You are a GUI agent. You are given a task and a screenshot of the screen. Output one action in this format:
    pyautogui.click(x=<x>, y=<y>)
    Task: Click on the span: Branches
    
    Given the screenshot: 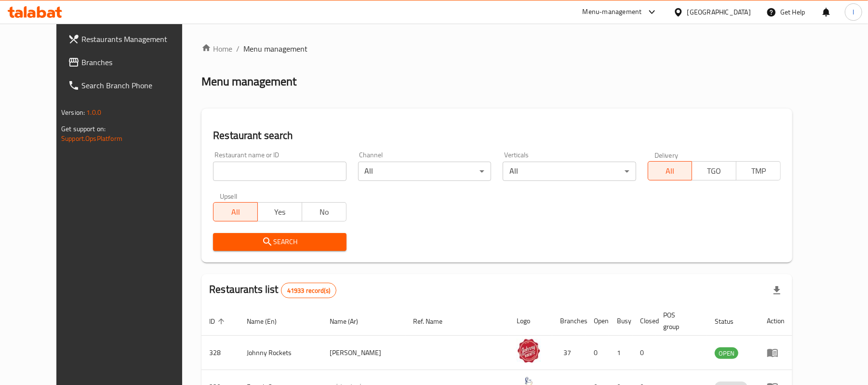 What is the action you would take?
    pyautogui.click(x=137, y=62)
    